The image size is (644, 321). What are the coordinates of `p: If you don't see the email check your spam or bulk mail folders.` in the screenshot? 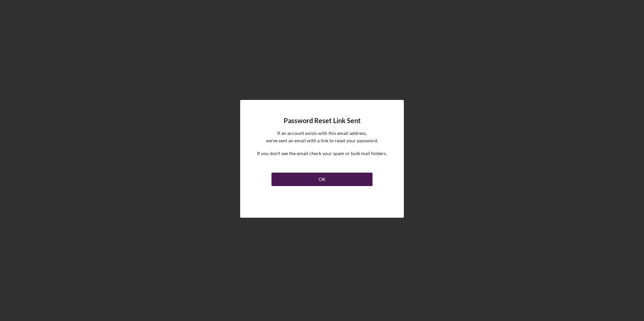 It's located at (322, 153).